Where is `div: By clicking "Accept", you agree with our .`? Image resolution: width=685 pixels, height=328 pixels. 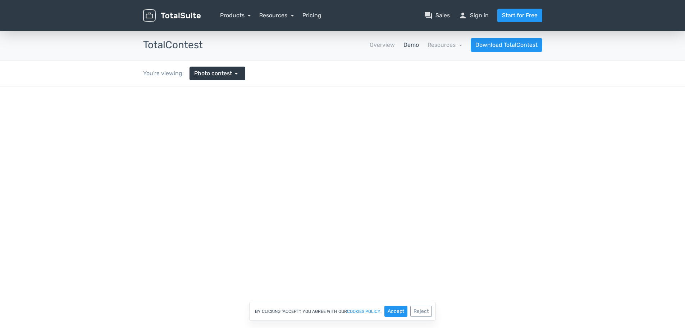
div: By clicking "Accept", you agree with our . is located at coordinates (342, 311).